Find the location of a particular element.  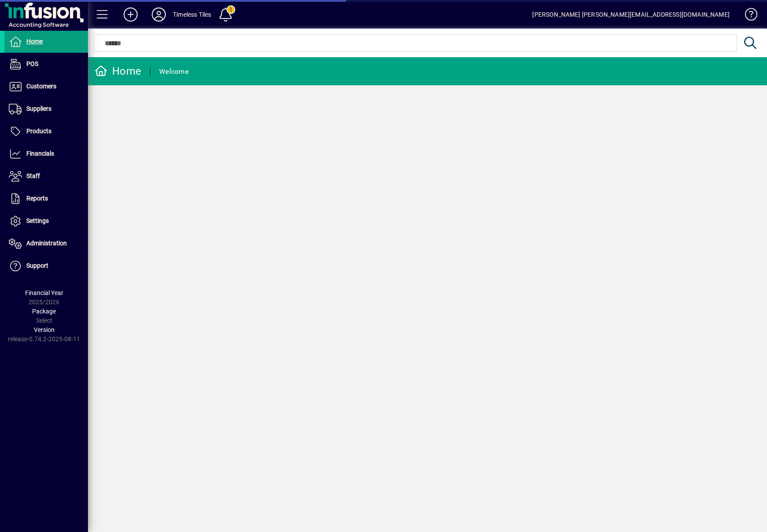

span: Package is located at coordinates (44, 311).